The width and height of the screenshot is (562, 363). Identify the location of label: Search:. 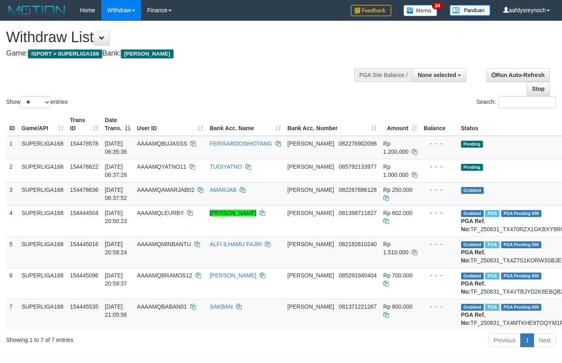
(516, 102).